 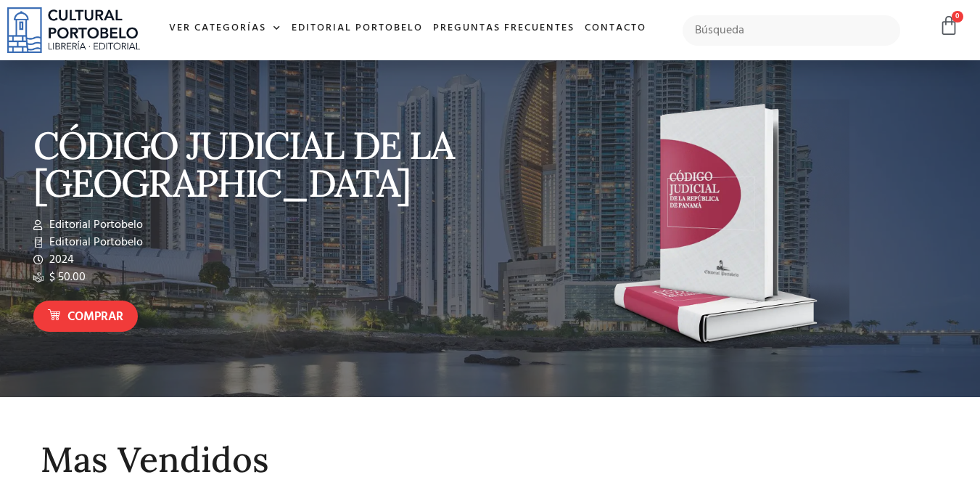 I want to click on input: Búsqueda, so click(x=791, y=30).